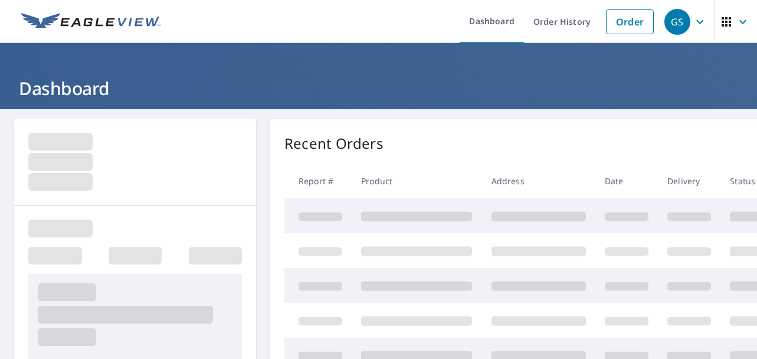 The width and height of the screenshot is (757, 359). I want to click on p: Recent Orders, so click(334, 143).